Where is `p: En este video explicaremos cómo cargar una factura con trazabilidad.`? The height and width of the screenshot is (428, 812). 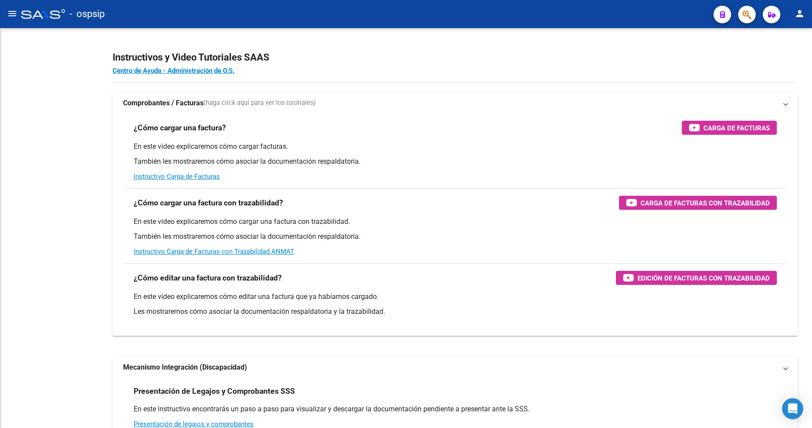
p: En este video explicaremos cómo cargar una factura con trazabilidad. is located at coordinates (455, 222).